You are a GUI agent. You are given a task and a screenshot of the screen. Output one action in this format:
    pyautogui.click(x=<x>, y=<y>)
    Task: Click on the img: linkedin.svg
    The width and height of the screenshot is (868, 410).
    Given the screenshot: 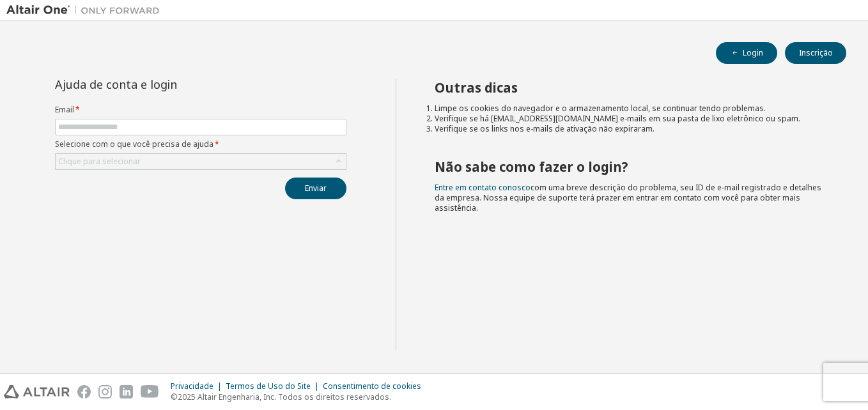 What is the action you would take?
    pyautogui.click(x=126, y=392)
    